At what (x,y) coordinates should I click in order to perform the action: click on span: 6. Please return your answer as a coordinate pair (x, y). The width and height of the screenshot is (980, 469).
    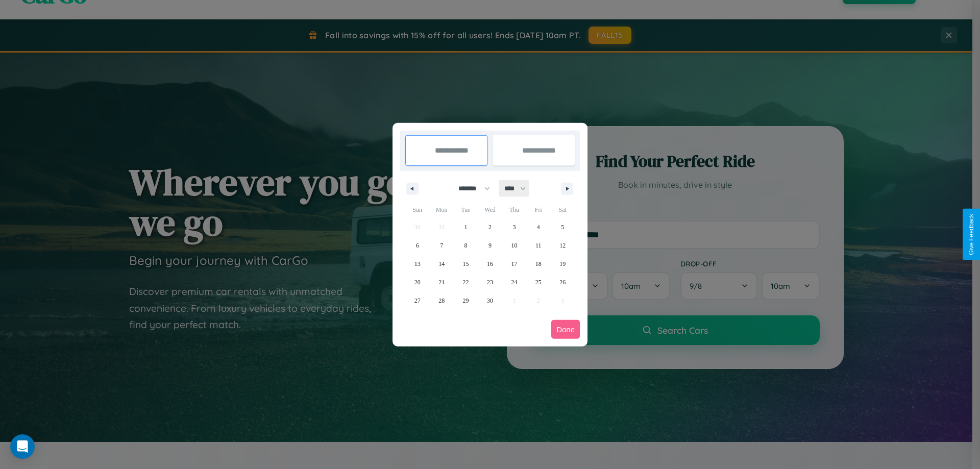
    Looking at the image, I should click on (417, 245).